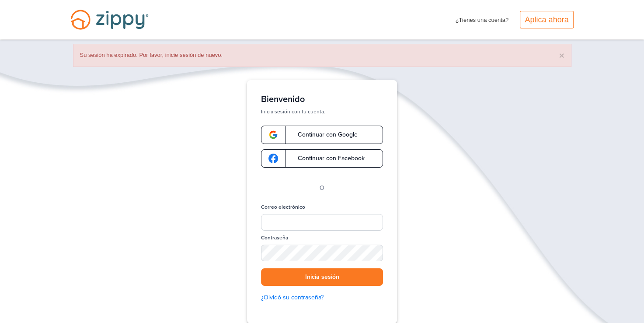 This screenshot has height=323, width=644. What do you see at coordinates (283, 207) in the screenshot?
I see `label: Correo electrónico` at bounding box center [283, 207].